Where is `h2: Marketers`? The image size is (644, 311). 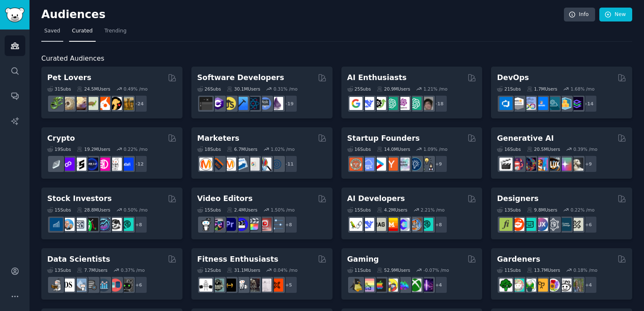
h2: Marketers is located at coordinates (218, 138).